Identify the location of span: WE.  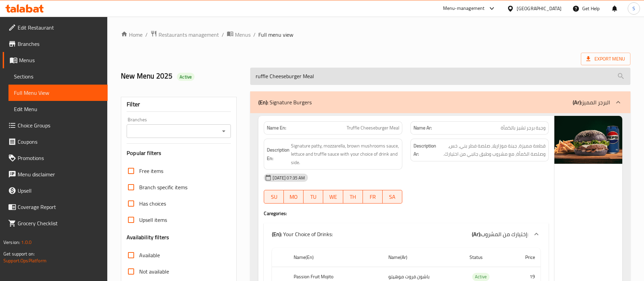
(333, 197).